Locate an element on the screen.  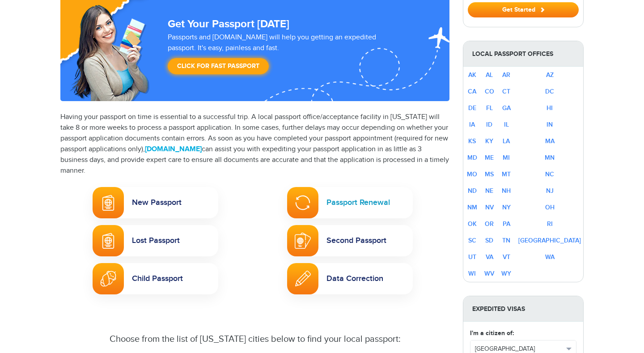
a: OK is located at coordinates (472, 224).